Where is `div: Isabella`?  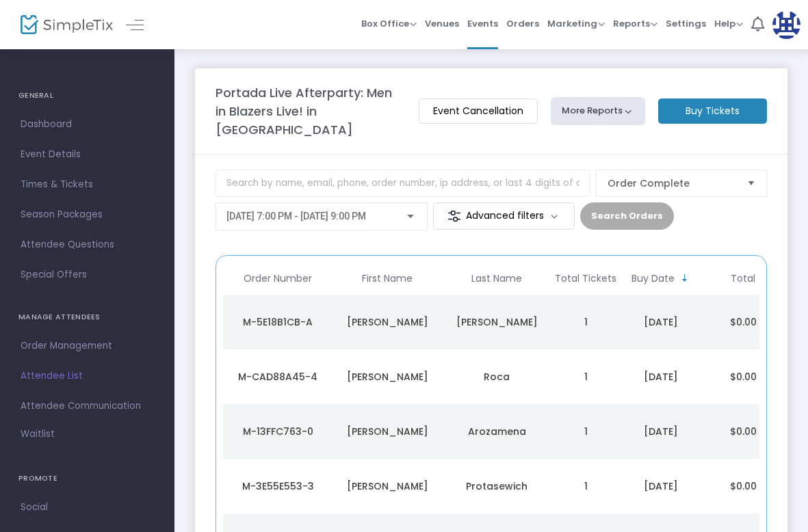
div: Isabella is located at coordinates (387, 322).